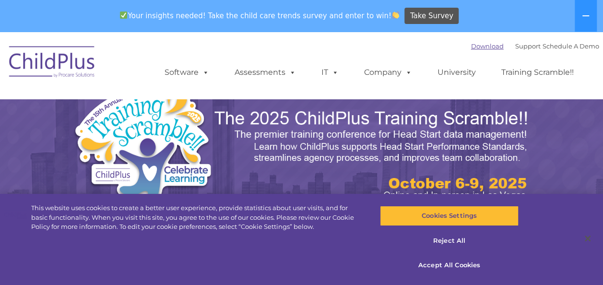  What do you see at coordinates (265, 72) in the screenshot?
I see `a: Assessments` at bounding box center [265, 72].